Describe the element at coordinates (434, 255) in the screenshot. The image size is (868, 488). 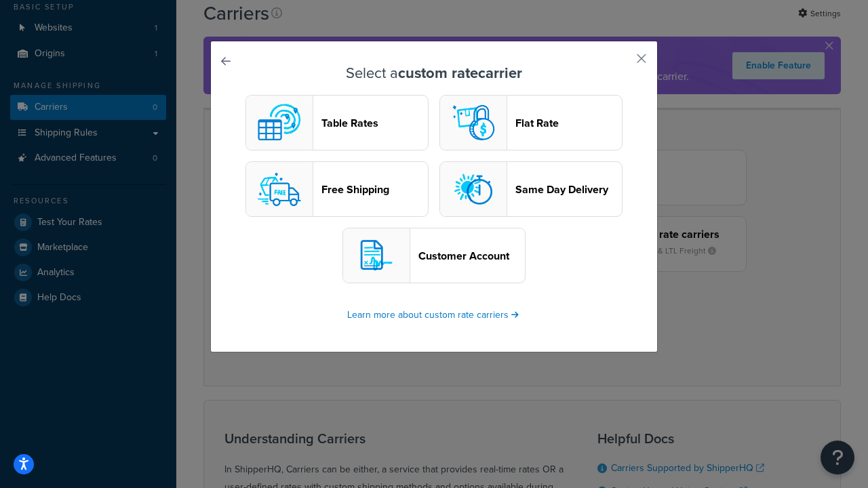
I see `button: customerAccount logoCustomer Account` at that location.